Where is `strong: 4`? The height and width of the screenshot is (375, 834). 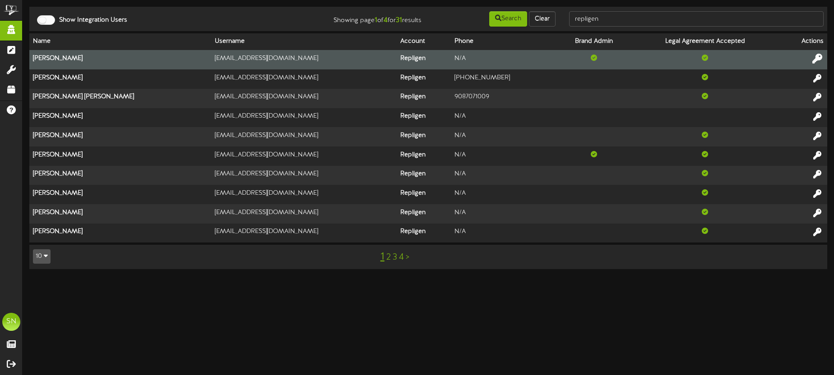
strong: 4 is located at coordinates (385, 20).